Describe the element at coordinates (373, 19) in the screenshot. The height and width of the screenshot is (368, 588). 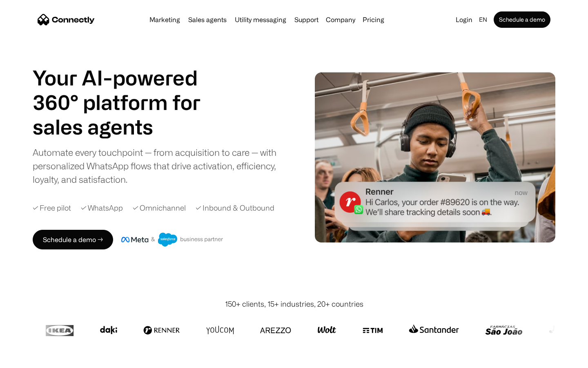
I see `a: Pricing` at that location.